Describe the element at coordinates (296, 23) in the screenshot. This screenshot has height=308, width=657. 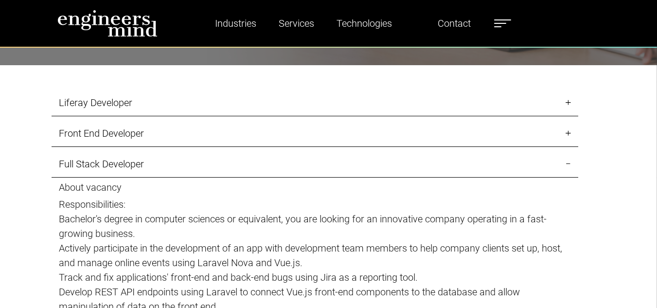
I see `a: Services` at that location.